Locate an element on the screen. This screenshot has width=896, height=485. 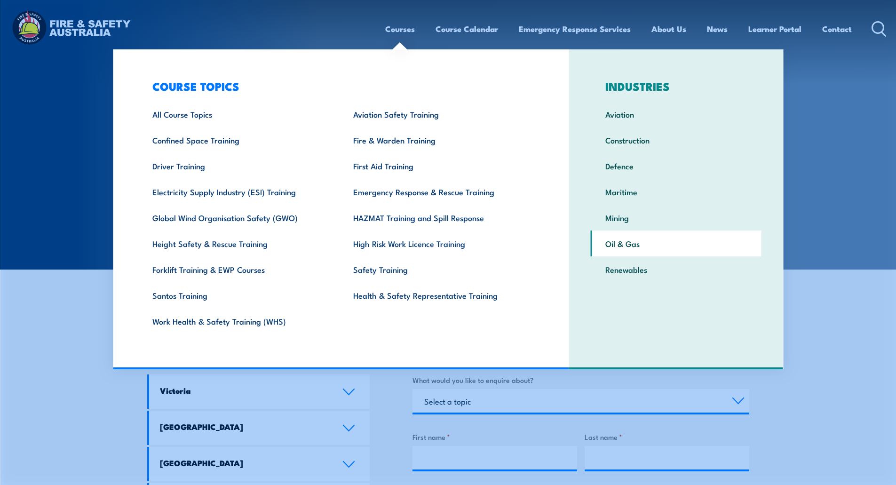
a: Aviation Safety Training is located at coordinates (439, 114).